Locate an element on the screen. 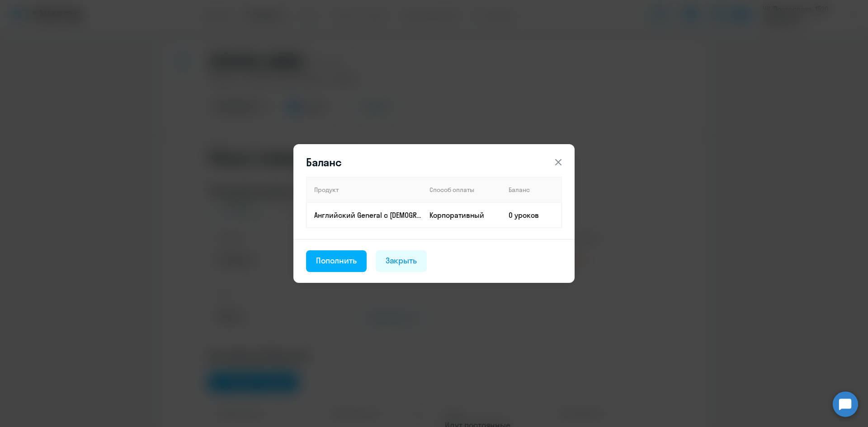 The width and height of the screenshot is (868, 427). div: Закрыть is located at coordinates (401, 261).